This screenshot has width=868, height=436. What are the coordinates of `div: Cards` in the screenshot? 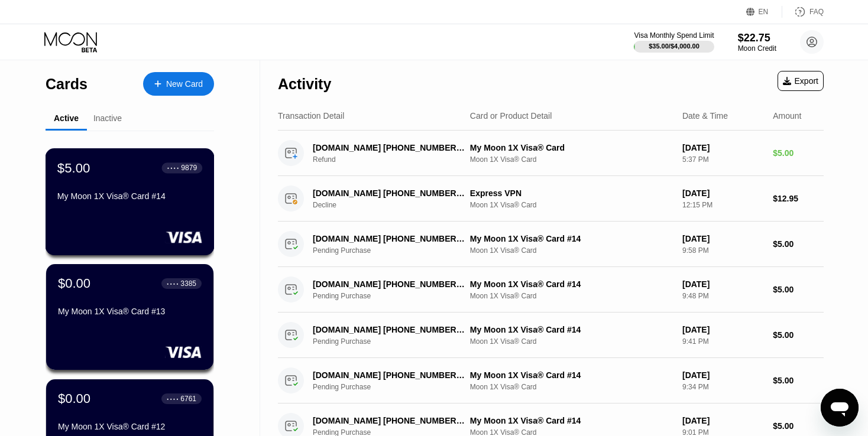 It's located at (66, 84).